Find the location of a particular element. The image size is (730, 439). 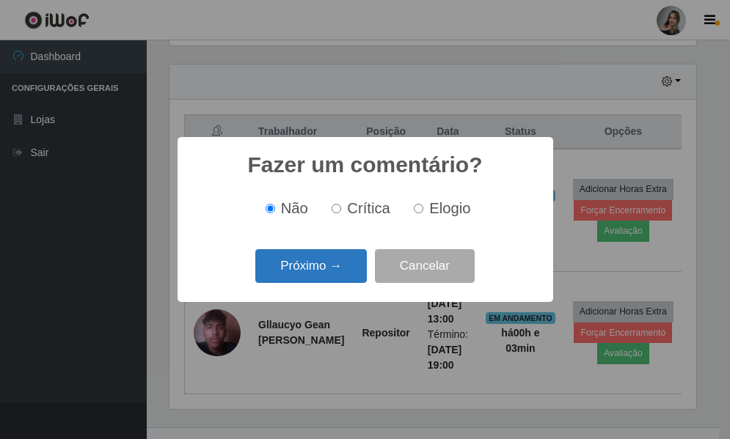

span: Elogio is located at coordinates (450, 208).